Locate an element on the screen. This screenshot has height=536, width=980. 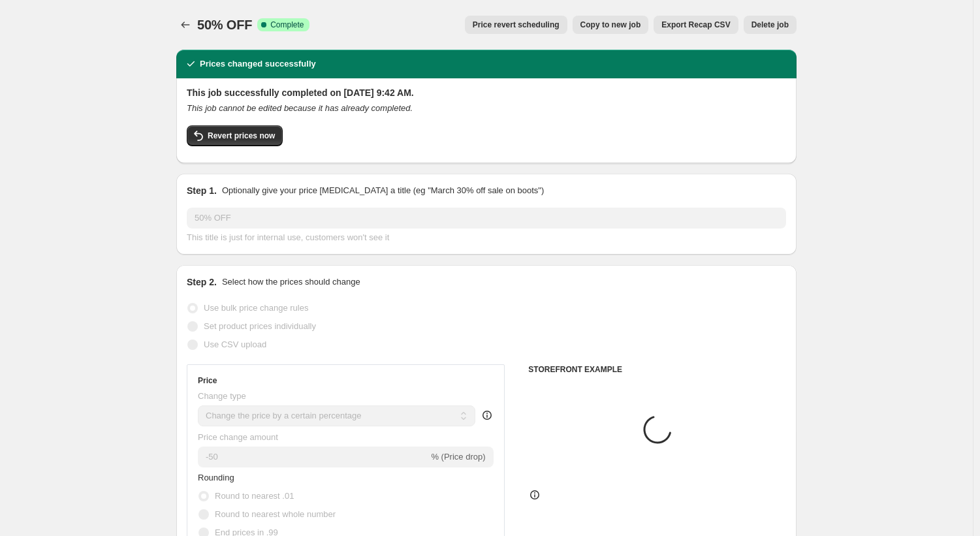
button: Export Recap CSV is located at coordinates (695, 25).